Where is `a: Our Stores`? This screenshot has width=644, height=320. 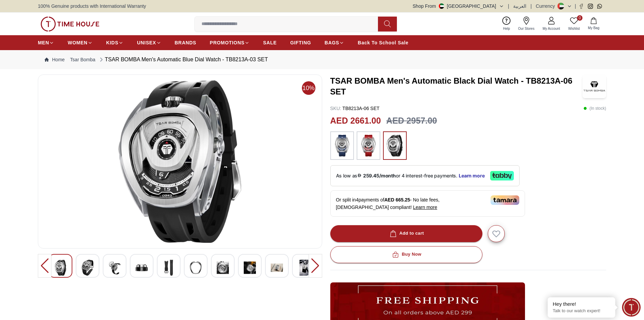
a: Our Stores is located at coordinates (526, 24).